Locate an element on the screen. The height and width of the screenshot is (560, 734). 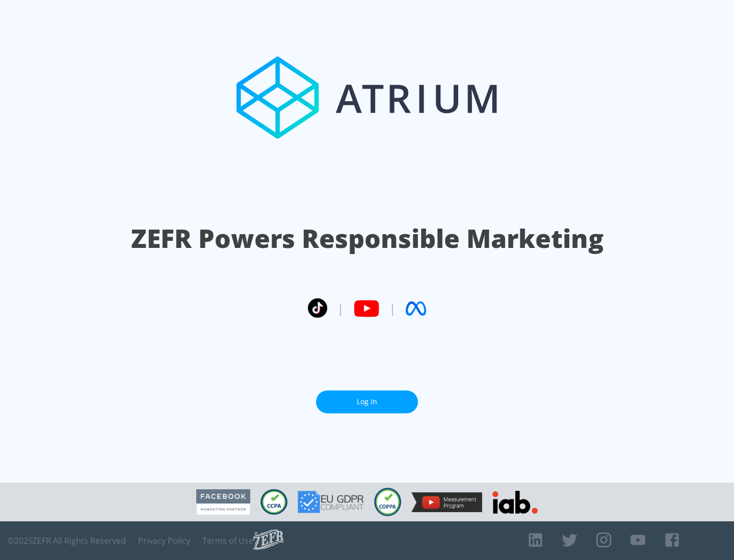
a: Privacy Policy is located at coordinates (164, 541).